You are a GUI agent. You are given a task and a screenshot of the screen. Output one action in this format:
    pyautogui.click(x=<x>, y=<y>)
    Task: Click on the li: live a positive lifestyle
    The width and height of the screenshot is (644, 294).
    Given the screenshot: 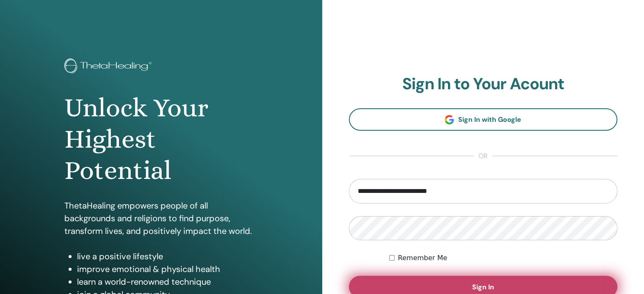 What is the action you would take?
    pyautogui.click(x=167, y=257)
    